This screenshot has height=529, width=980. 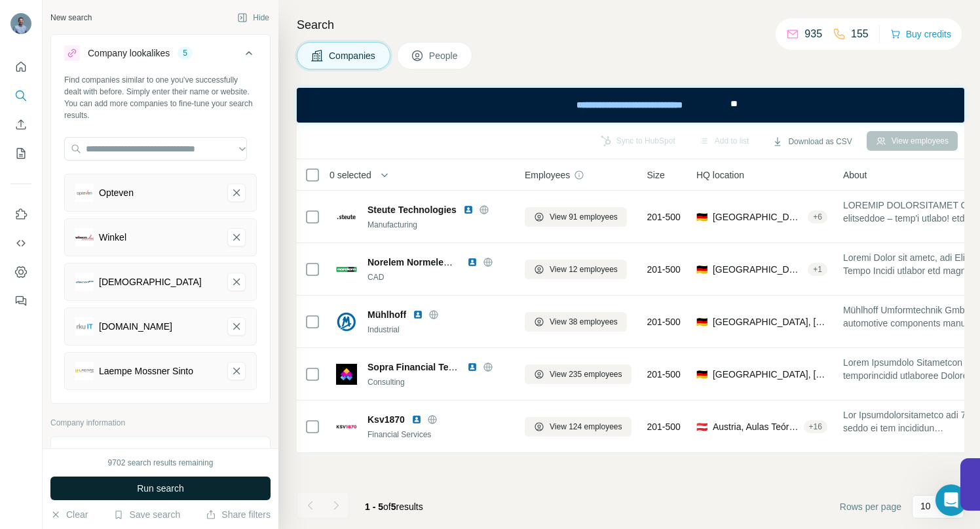 What do you see at coordinates (113, 237) in the screenshot?
I see `div: Winkel` at bounding box center [113, 237].